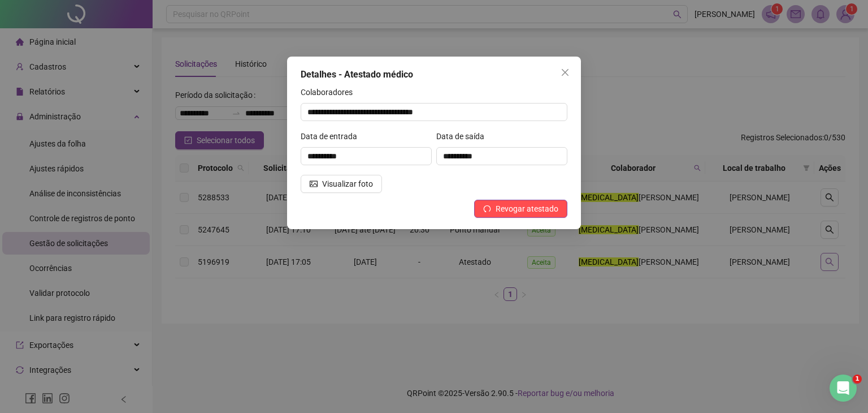  Describe the element at coordinates (521, 208) in the screenshot. I see `button: Revogar atestado` at that location.